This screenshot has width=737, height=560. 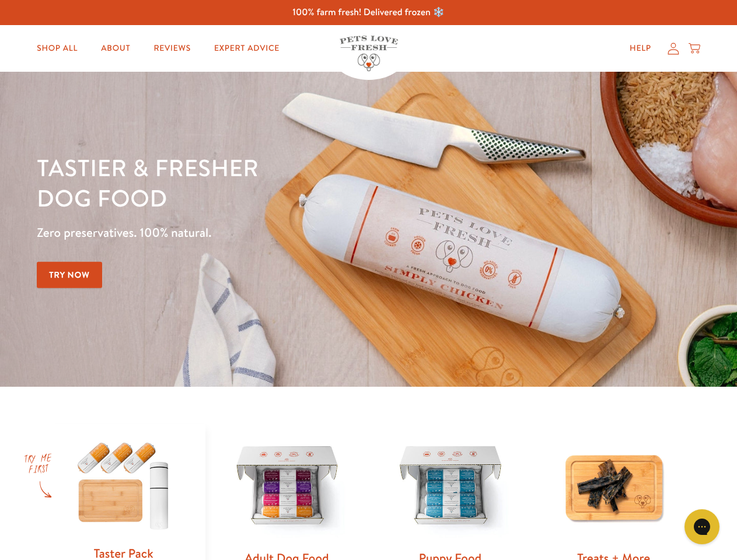 What do you see at coordinates (247, 48) in the screenshot?
I see `a: Expert Advice` at bounding box center [247, 48].